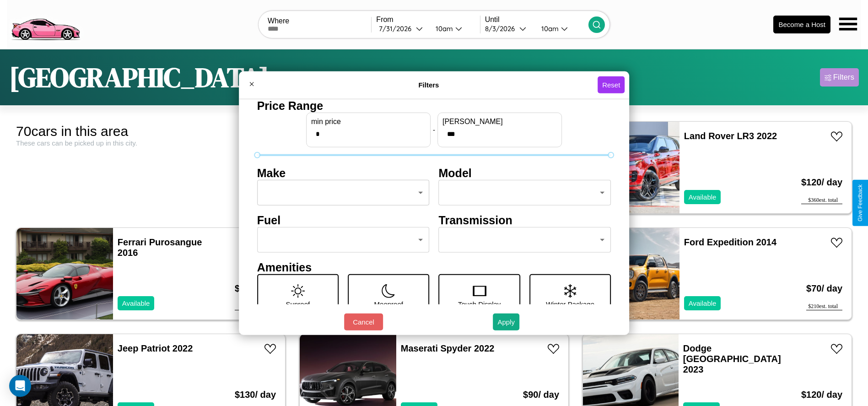 The image size is (868, 406). I want to click on label: Until, so click(537, 19).